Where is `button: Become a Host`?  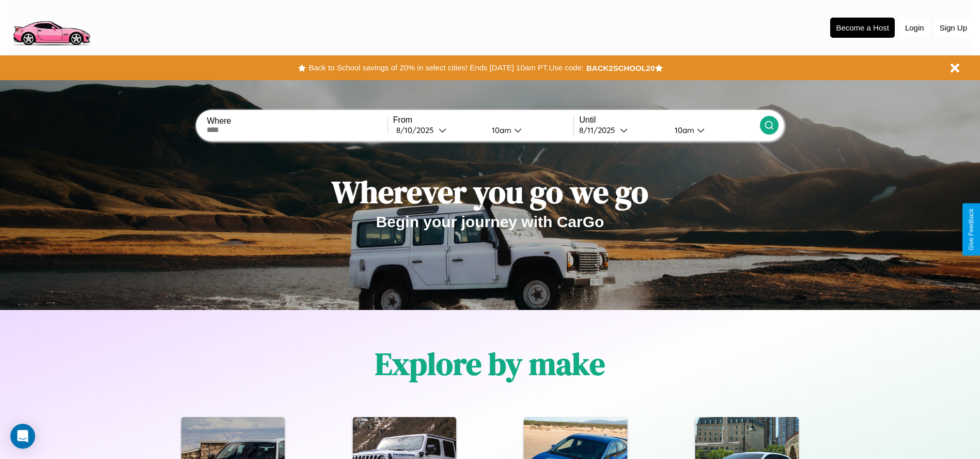 button: Become a Host is located at coordinates (863, 27).